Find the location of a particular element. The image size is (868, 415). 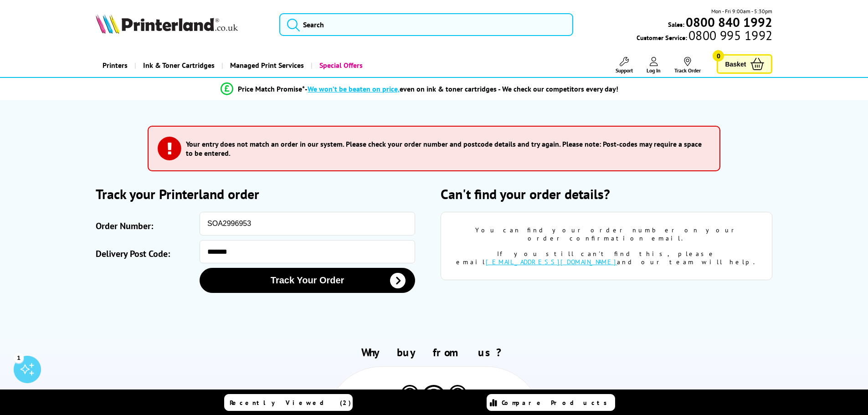

span: We won’t be beaten on price, is located at coordinates (354, 89).